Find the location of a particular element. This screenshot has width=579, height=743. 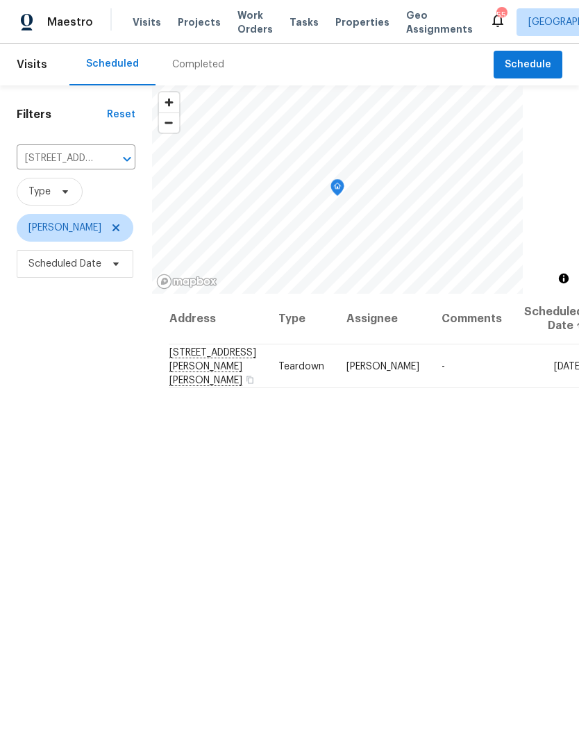

span: Properties is located at coordinates (363, 22).